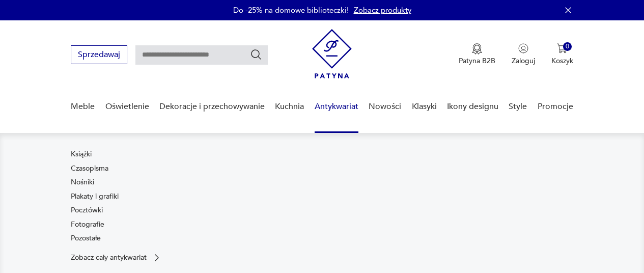 The height and width of the screenshot is (273, 644). I want to click on button: Zaloguj, so click(524, 54).